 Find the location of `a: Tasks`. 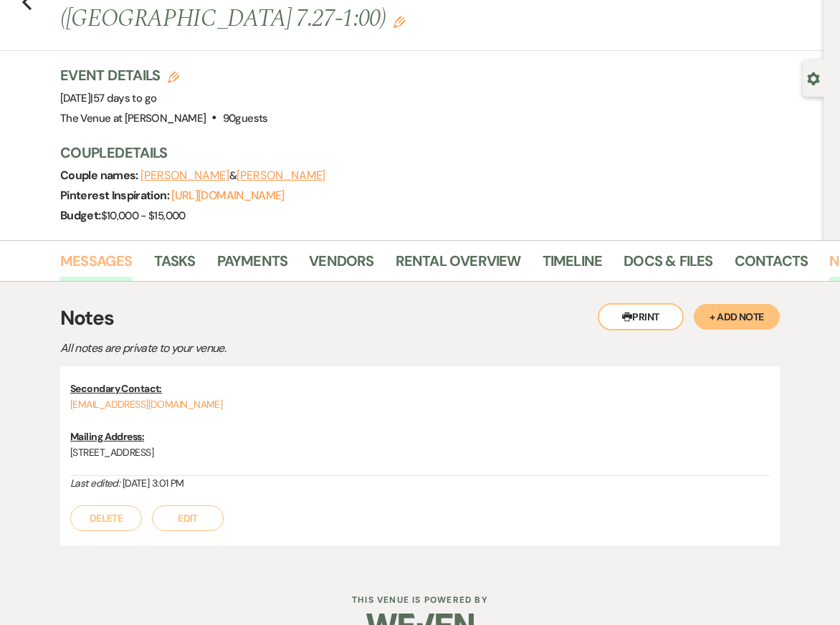

a: Tasks is located at coordinates (175, 265).